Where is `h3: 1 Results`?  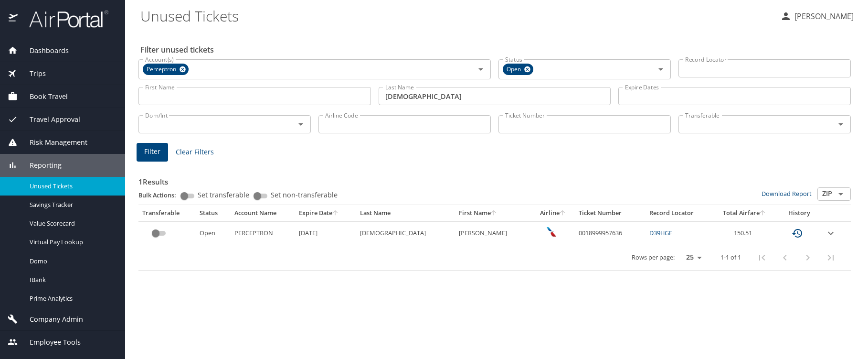 h3: 1 Results is located at coordinates (495, 179).